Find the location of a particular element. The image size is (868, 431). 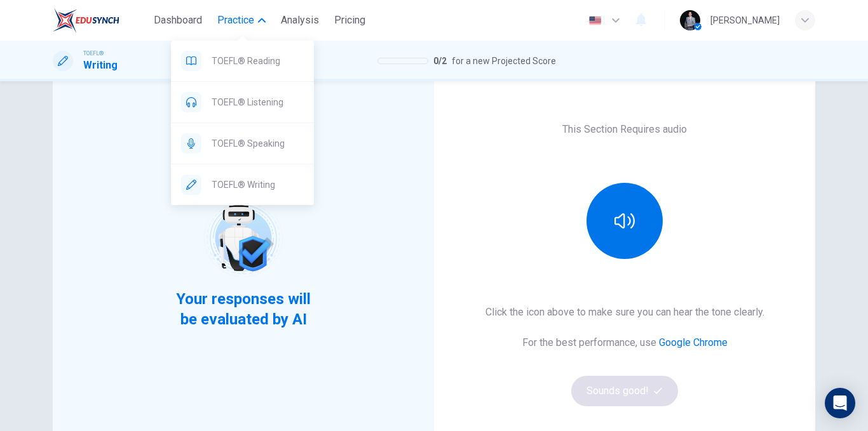

img: Profile picture is located at coordinates (690, 20).